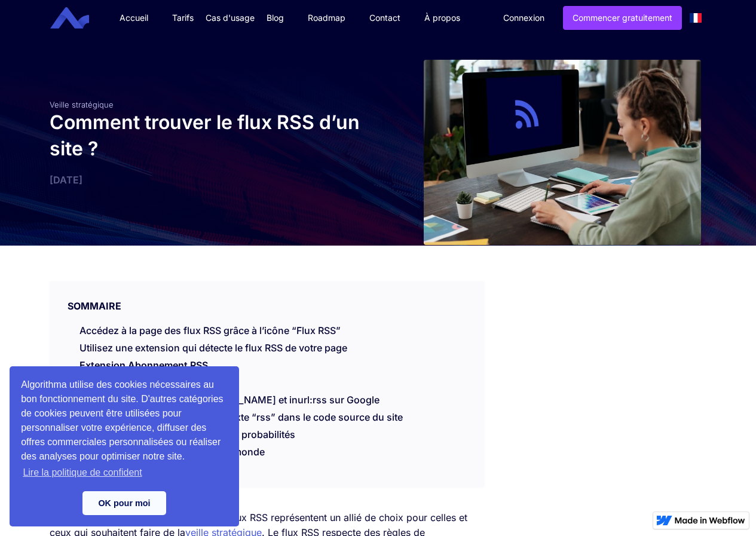  What do you see at coordinates (241, 417) in the screenshot?
I see `a: Recherchez un fichier .xml ou le texte “rss” dans le code source du site` at bounding box center [241, 417].